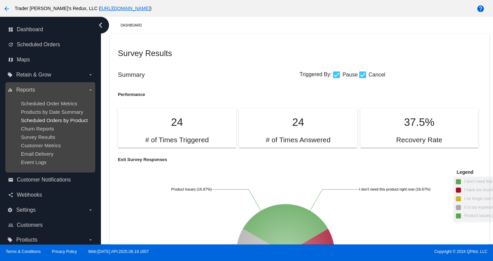 The image size is (493, 261). Describe the element at coordinates (101, 25) in the screenshot. I see `i: chevron_left` at that location.